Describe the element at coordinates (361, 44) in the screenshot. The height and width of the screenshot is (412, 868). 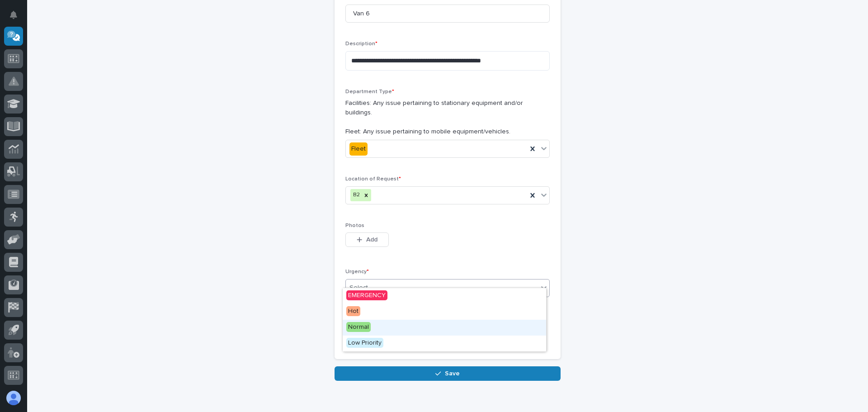
I see `span: Description` at that location.